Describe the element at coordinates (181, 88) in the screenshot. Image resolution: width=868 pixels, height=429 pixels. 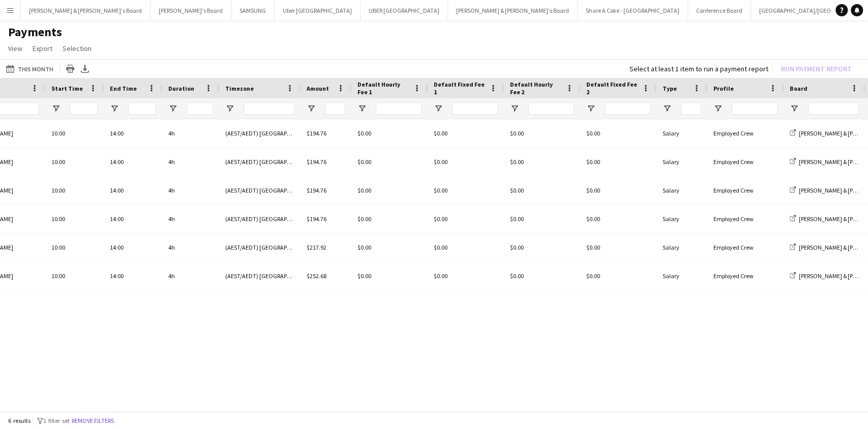
I see `span: Duration` at that location.